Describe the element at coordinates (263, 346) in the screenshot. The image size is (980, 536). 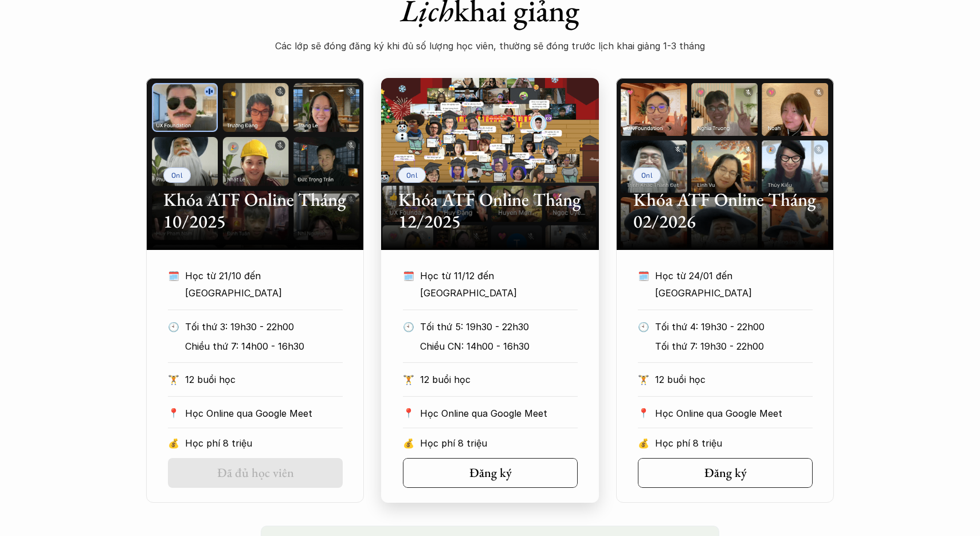
I see `p: Chiều thứ 7: 14h00 - 16h30` at that location.